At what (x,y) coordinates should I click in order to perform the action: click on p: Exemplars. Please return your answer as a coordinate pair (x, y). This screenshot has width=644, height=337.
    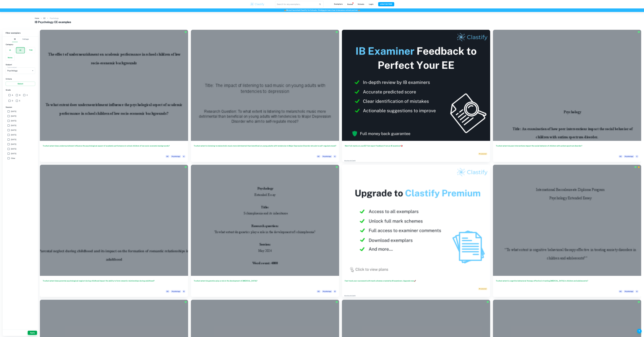
    Looking at the image, I should click on (339, 4).